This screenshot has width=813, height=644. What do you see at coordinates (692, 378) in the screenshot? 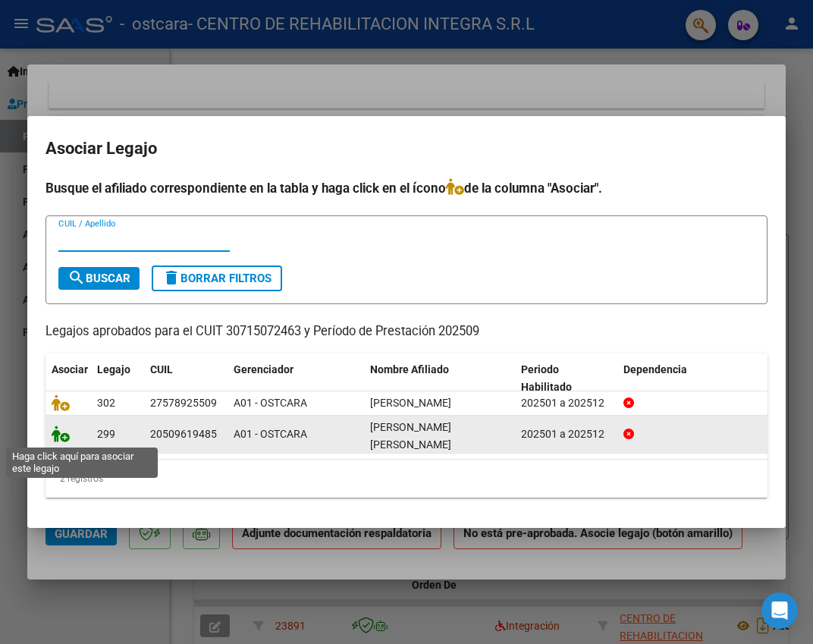
I see `datatable-header-cell: Dependencia` at bounding box center [692, 378].